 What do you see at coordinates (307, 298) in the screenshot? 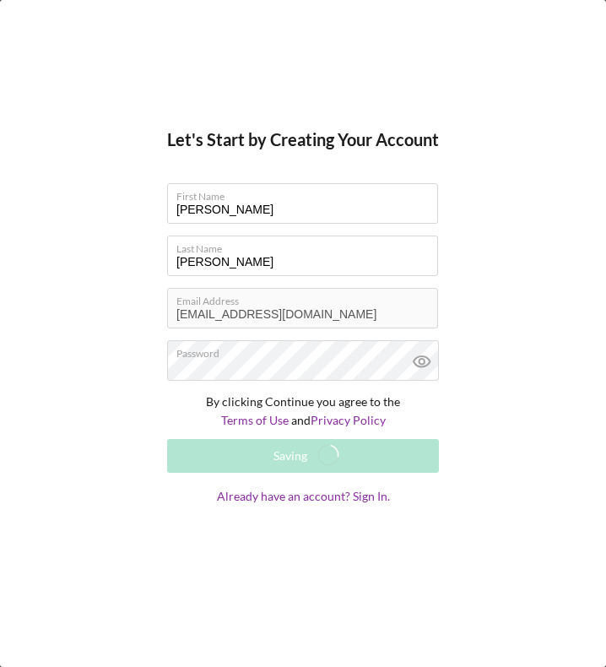
I see `label: Email Address` at bounding box center [307, 298].